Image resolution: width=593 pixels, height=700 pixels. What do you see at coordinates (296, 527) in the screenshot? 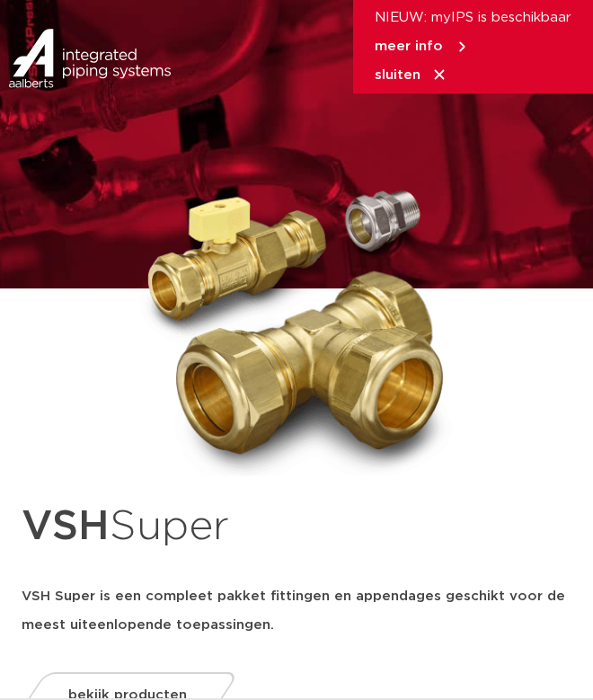
I see `h1: Super` at bounding box center [296, 527].